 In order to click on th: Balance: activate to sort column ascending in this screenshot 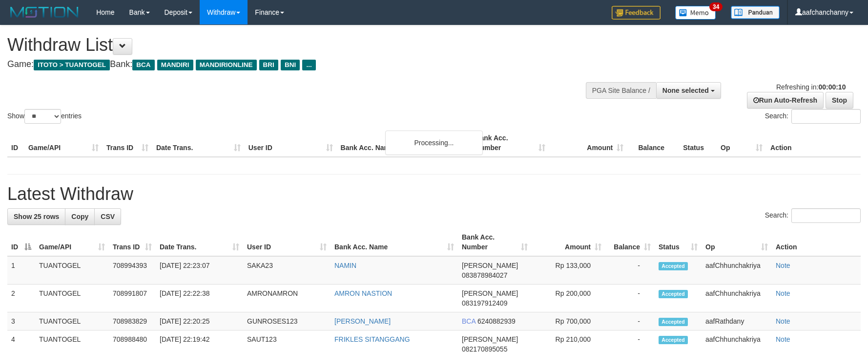, I will do `click(629, 242)`.